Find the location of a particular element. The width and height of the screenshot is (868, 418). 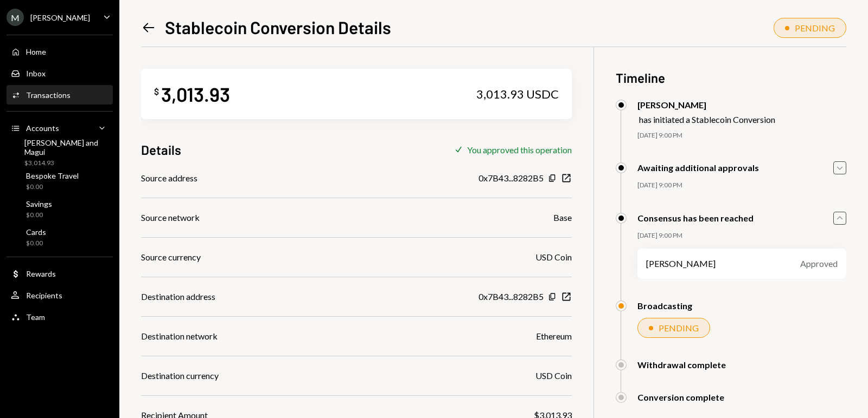

div: Destination network is located at coordinates (179, 336).